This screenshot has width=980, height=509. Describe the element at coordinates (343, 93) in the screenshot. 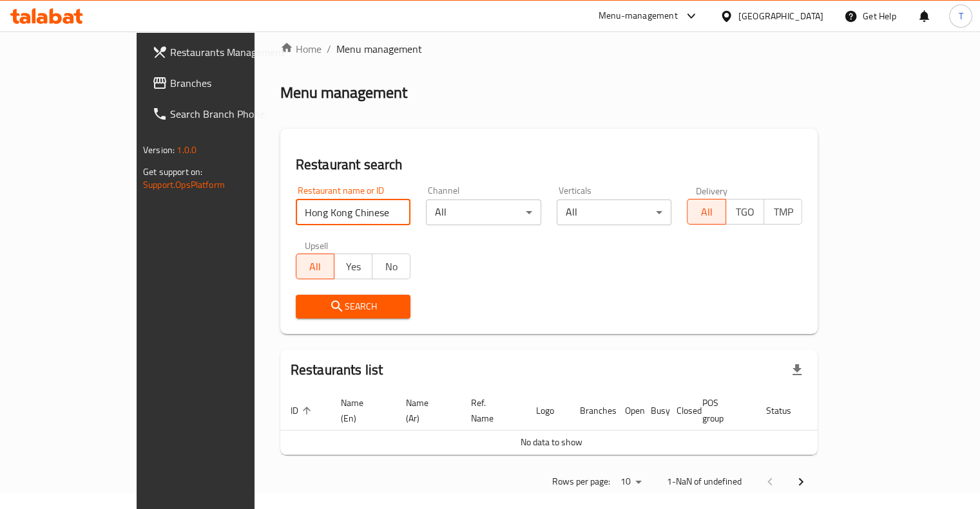

I see `h2: Menu management` at that location.